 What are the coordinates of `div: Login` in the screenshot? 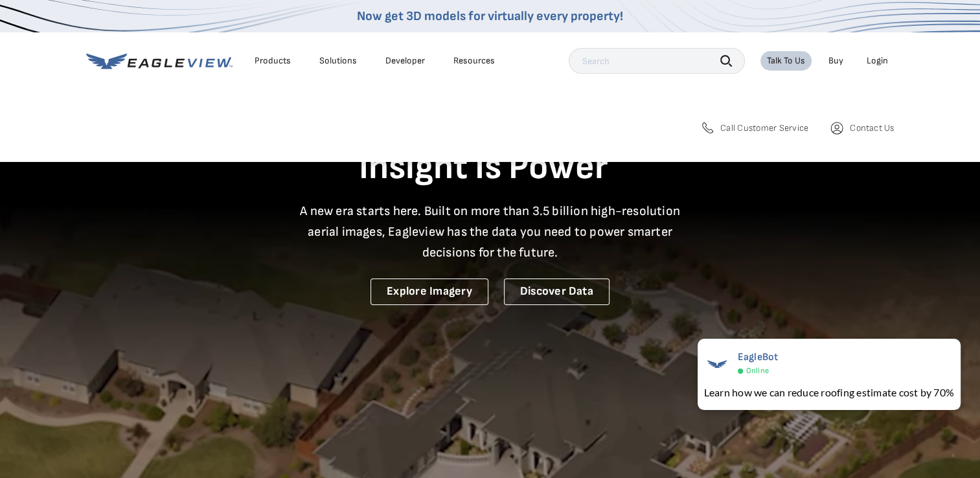 It's located at (877, 61).